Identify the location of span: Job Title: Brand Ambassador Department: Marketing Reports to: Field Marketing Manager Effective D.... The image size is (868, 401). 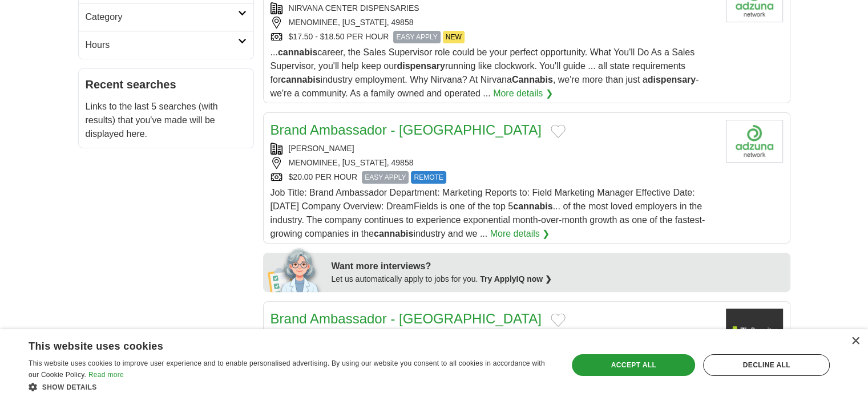
(488, 213).